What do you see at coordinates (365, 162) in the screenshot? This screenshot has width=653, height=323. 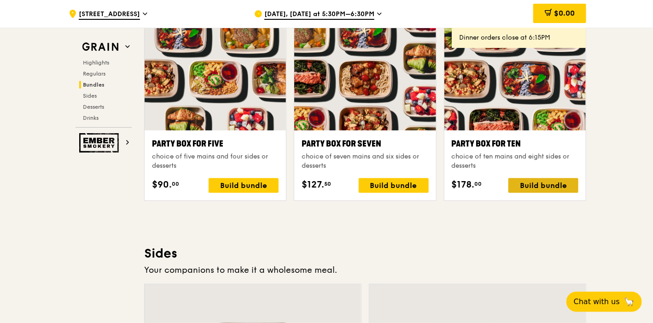 I see `div: choice of seven mains and six sides or desserts` at bounding box center [365, 162].